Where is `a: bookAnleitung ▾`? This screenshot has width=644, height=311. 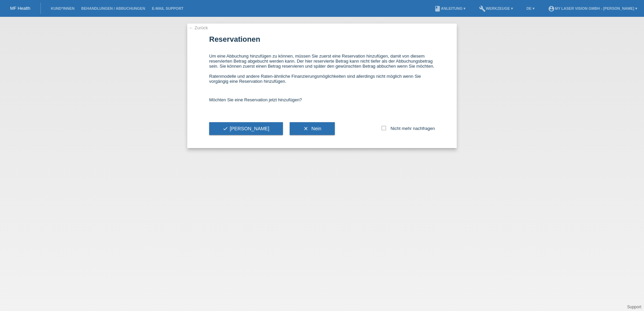 a: bookAnleitung ▾ is located at coordinates (450, 8).